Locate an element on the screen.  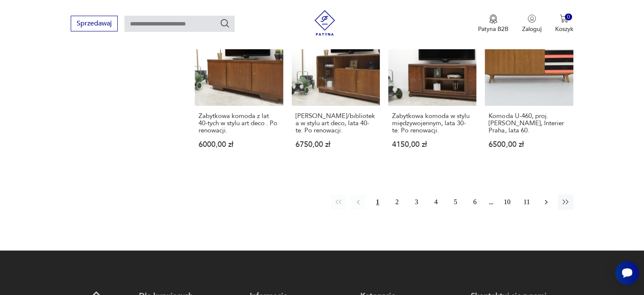
p: 6500,00 zł is located at coordinates (529, 144).